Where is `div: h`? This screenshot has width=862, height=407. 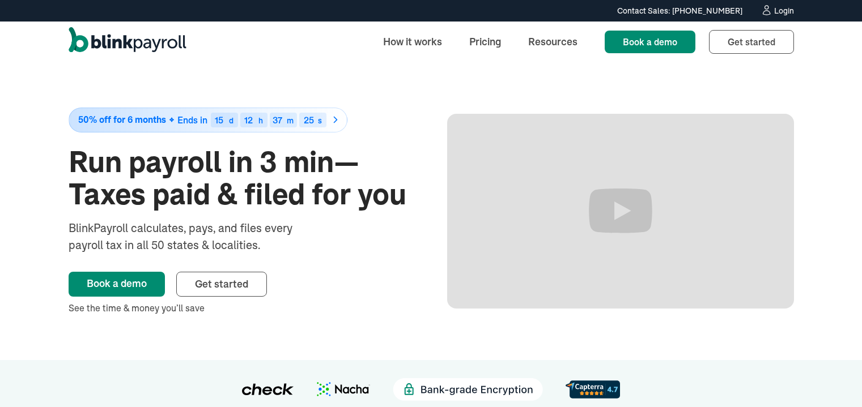
div: h is located at coordinates (261, 121).